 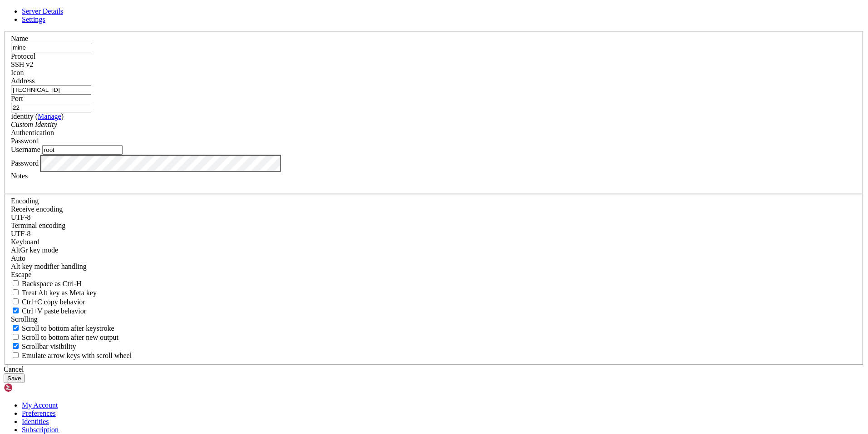 I want to click on span: Treat Alt key as Meta key, so click(x=59, y=292).